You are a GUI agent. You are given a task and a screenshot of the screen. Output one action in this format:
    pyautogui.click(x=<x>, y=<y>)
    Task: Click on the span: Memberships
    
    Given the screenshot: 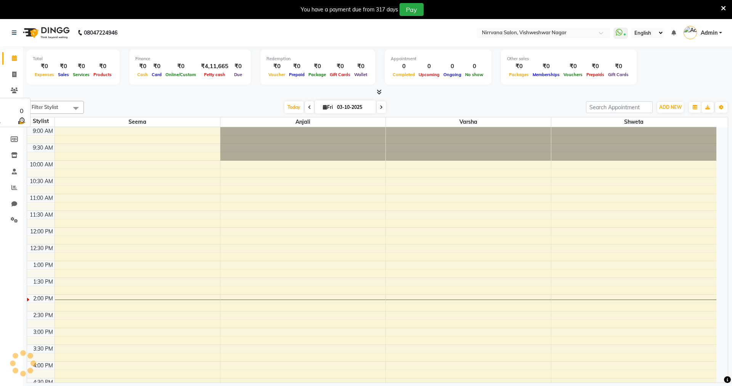 What is the action you would take?
    pyautogui.click(x=546, y=75)
    